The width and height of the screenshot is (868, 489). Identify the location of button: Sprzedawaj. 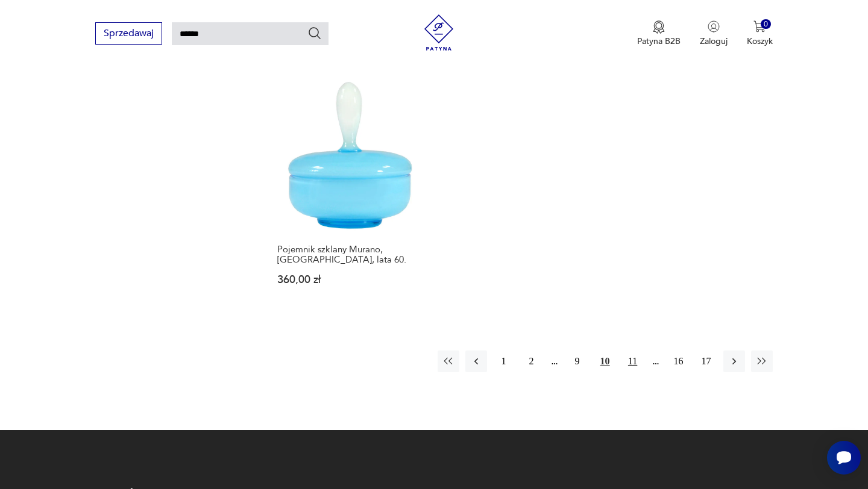
(129, 33).